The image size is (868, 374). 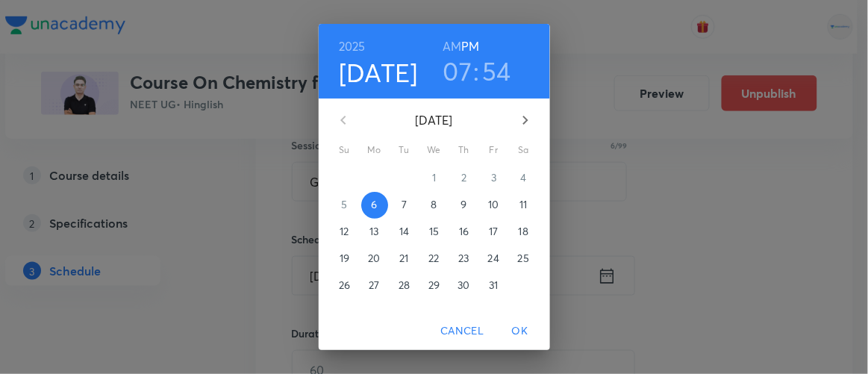 I want to click on span: Fr, so click(x=495, y=150).